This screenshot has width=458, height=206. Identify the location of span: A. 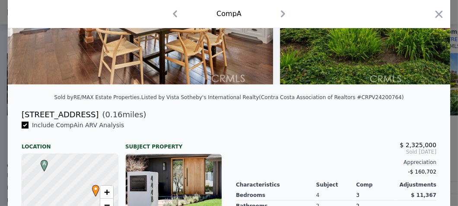
(44, 163).